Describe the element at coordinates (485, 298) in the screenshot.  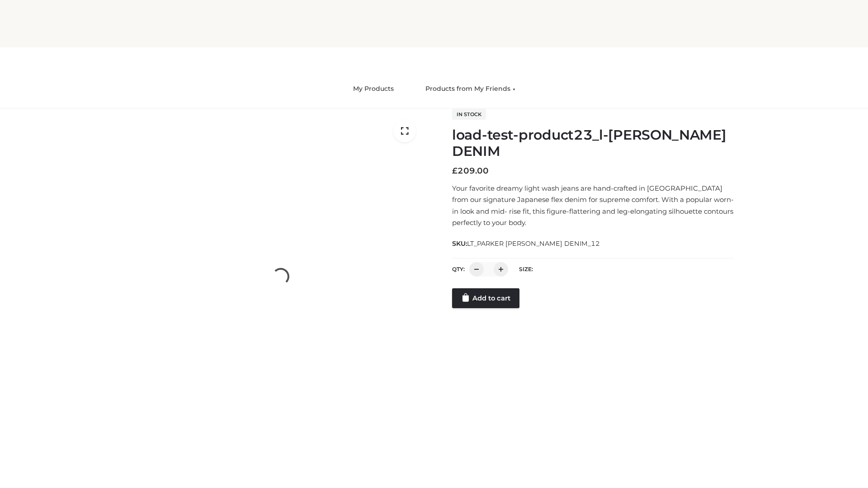
I see `a: Add to cart` at that location.